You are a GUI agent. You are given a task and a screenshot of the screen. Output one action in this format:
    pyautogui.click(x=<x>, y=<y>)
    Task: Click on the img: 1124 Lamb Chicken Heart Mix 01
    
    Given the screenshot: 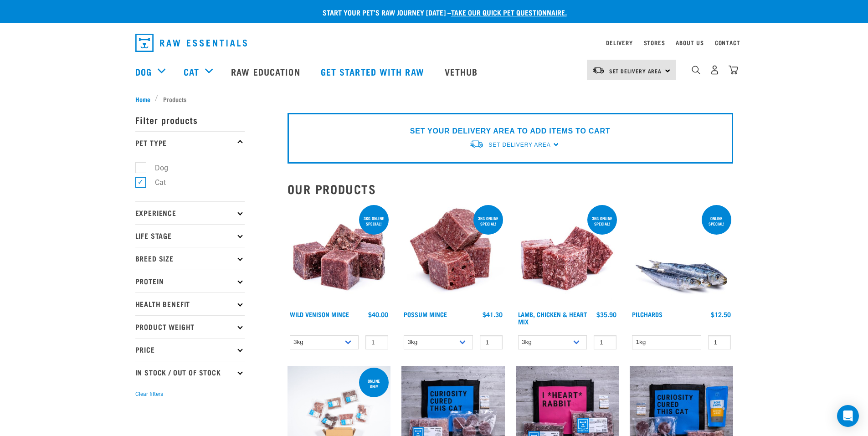 What is the action you would take?
    pyautogui.click(x=567, y=254)
    